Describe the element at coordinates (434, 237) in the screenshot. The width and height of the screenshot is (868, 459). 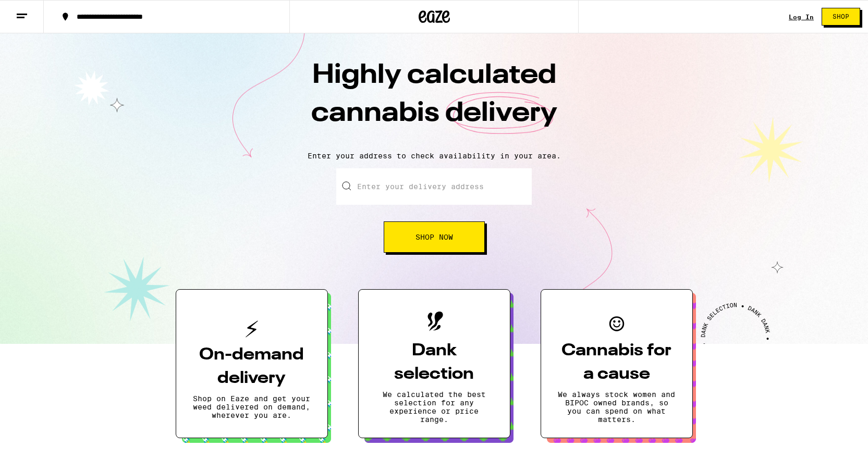
I see `span: Shop Now` at that location.